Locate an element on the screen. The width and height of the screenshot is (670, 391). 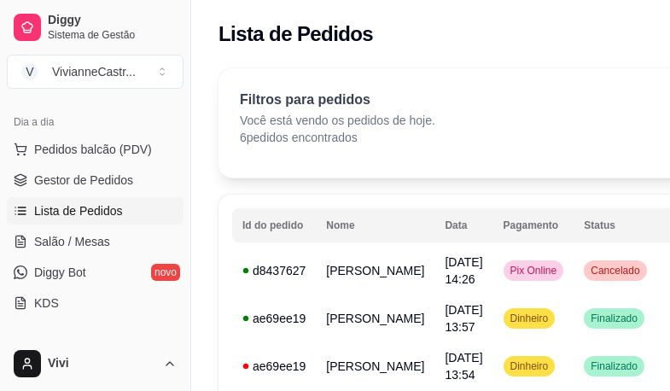
span: V is located at coordinates (30, 72).